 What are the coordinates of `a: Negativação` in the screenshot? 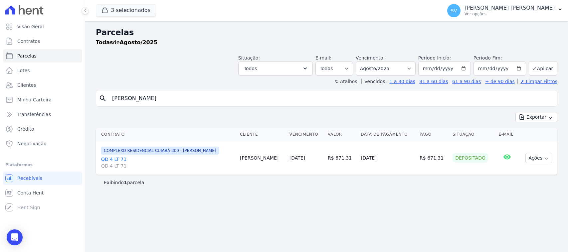 It's located at (42, 144).